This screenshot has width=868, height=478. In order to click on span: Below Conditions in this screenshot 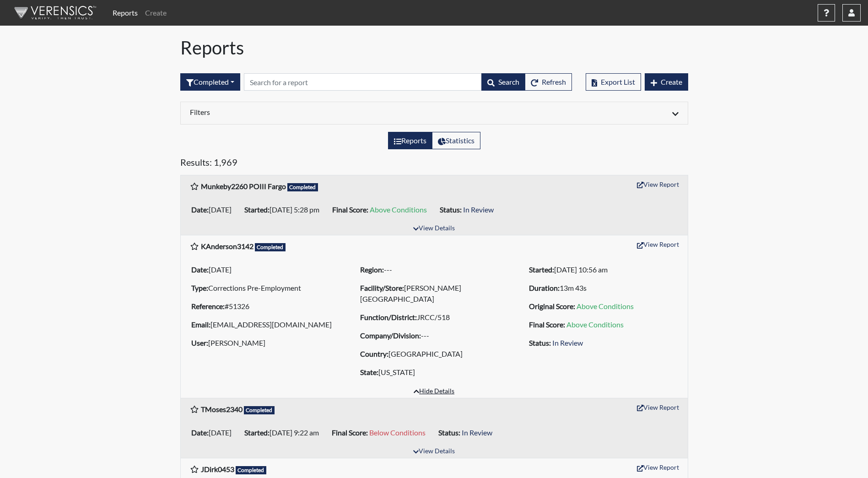, I will do `click(398, 432)`.